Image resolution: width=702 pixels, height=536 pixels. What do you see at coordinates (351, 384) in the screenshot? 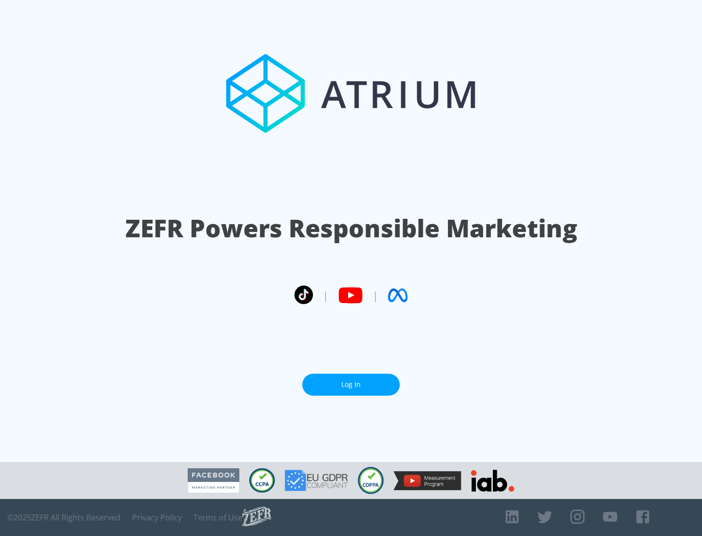
I see `a: Log In` at bounding box center [351, 384].